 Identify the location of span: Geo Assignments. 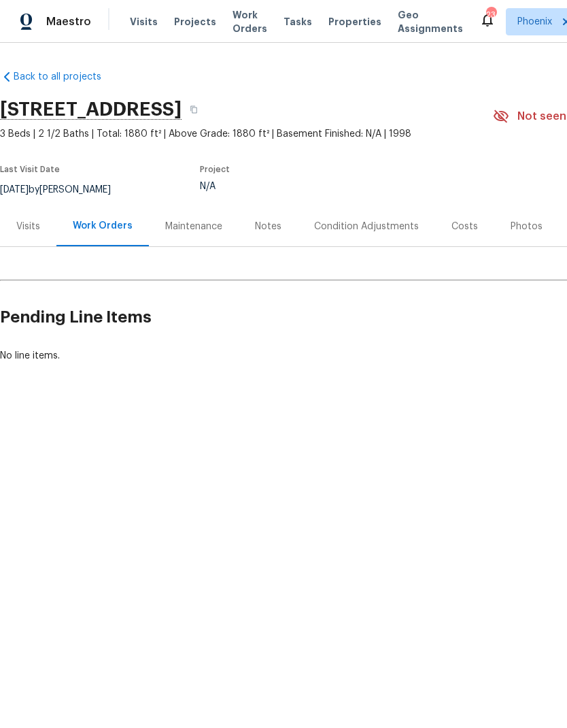
(431, 22).